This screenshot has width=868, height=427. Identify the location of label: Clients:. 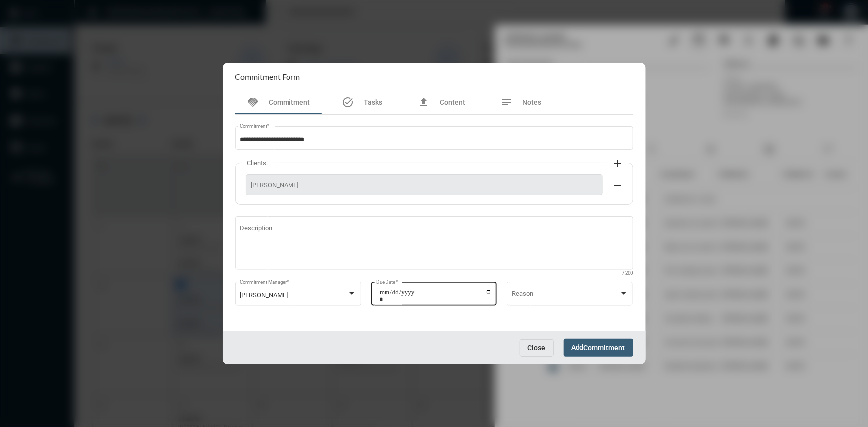
(258, 163).